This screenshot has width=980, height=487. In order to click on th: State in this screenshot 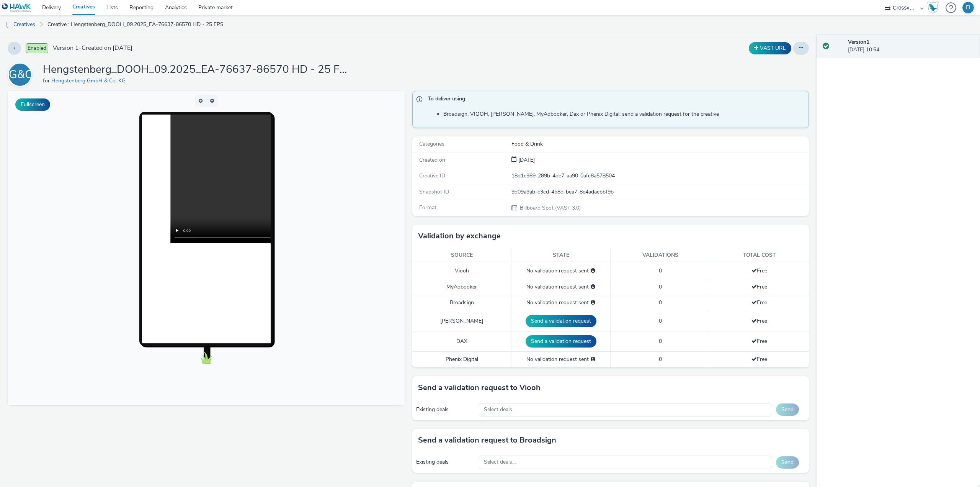, I will do `click(561, 255)`.